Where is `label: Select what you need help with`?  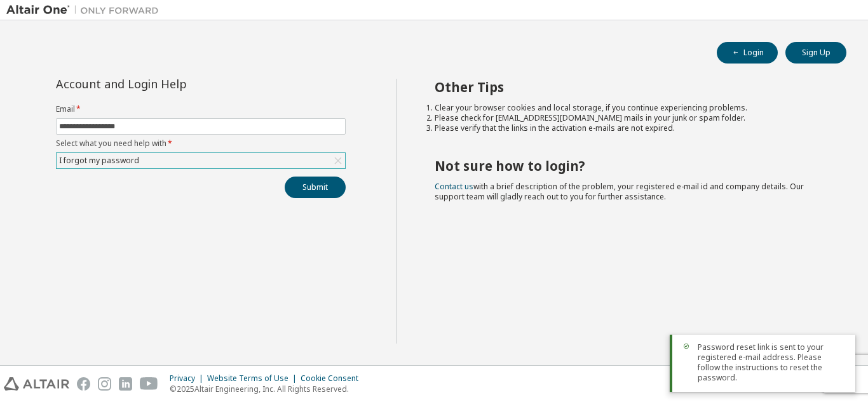 label: Select what you need help with is located at coordinates (201, 144).